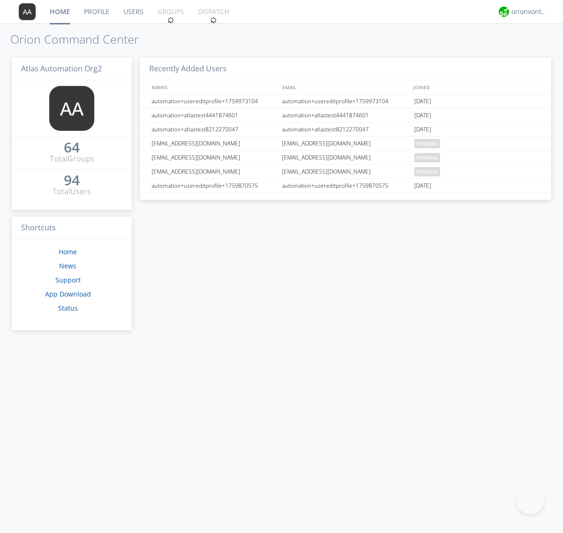  What do you see at coordinates (68, 308) in the screenshot?
I see `a: Status` at bounding box center [68, 308].